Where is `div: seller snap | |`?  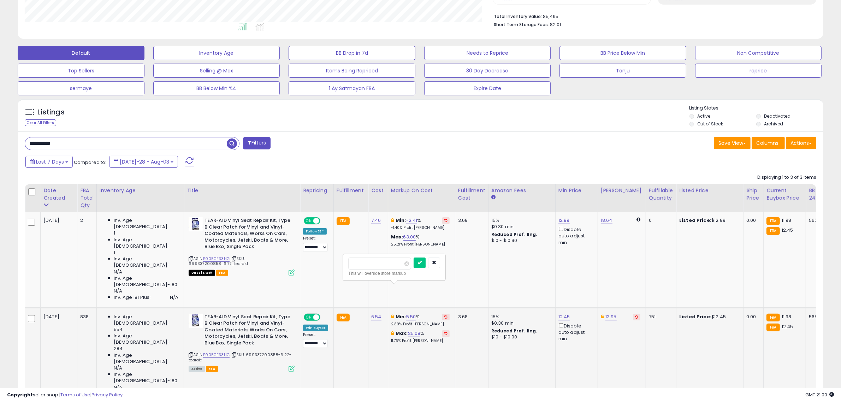
div: seller snap | | is located at coordinates (65, 395).